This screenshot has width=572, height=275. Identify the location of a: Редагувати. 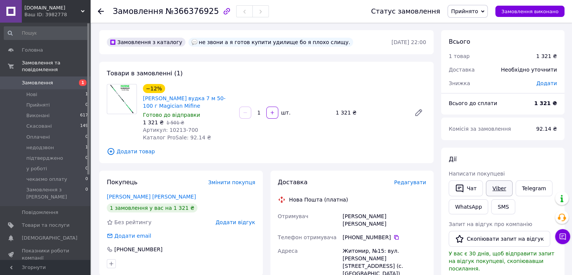
(419, 112).